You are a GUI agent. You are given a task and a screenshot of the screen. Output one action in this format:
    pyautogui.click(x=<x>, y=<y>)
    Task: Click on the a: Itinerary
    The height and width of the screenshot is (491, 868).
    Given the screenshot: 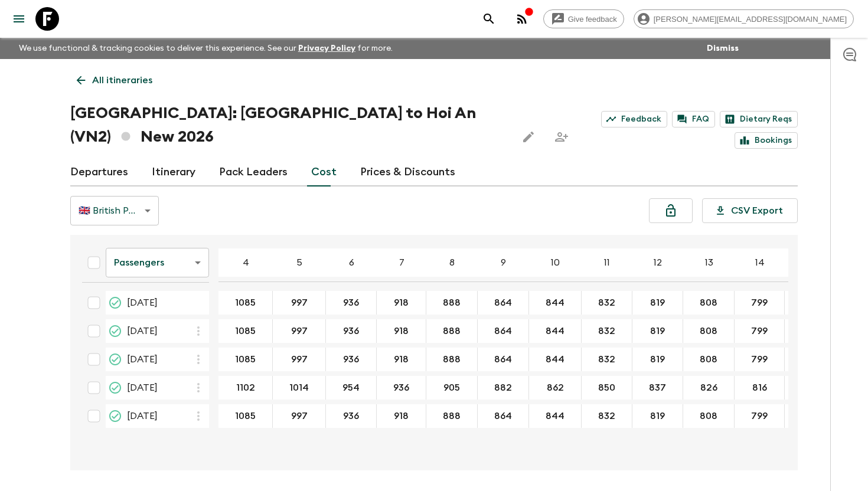 What is the action you would take?
    pyautogui.click(x=173, y=173)
    